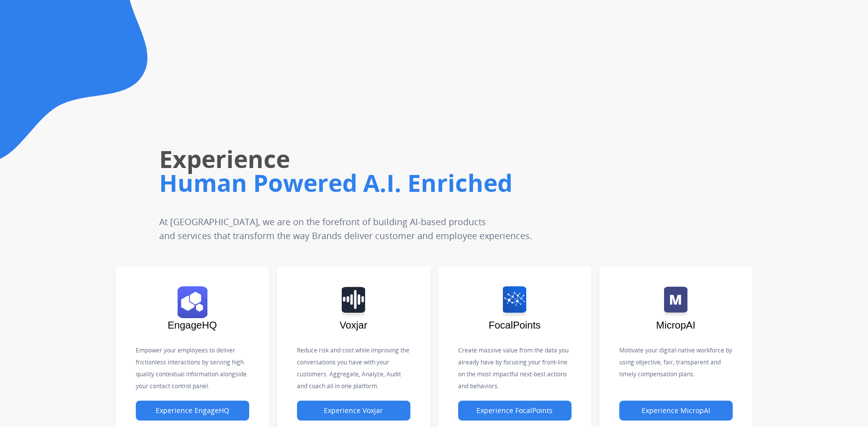 This screenshot has width=868, height=427. Describe the element at coordinates (193, 411) in the screenshot. I see `a: Experience EngageHQ` at that location.